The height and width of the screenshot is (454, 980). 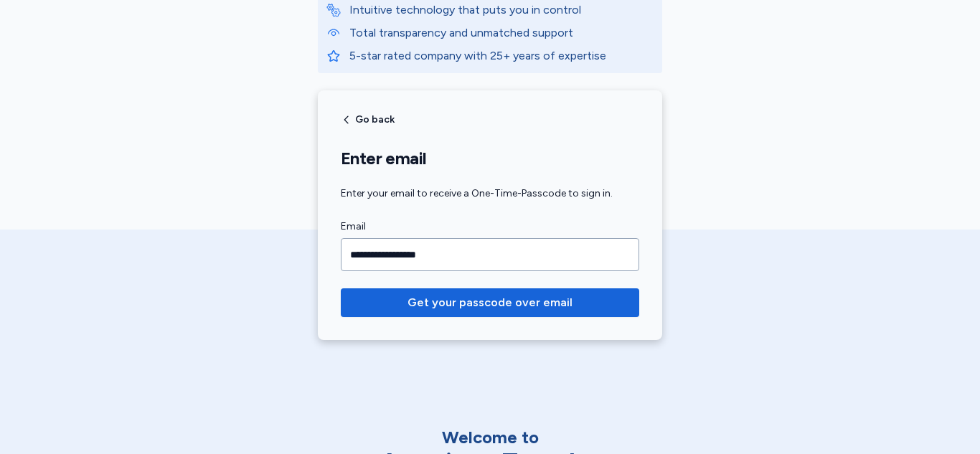 I want to click on input: Email, so click(x=490, y=255).